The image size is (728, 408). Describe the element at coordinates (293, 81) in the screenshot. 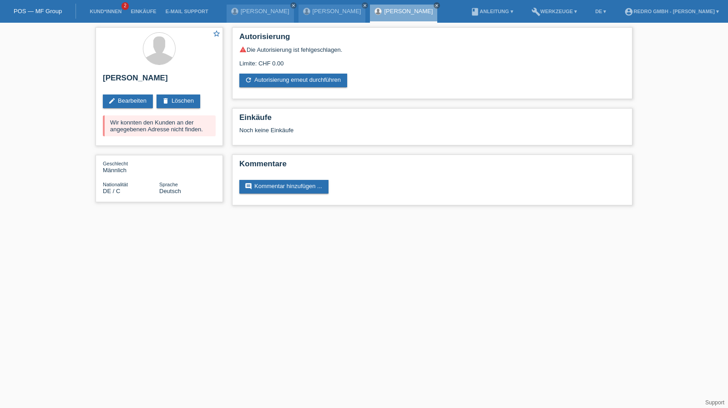

I see `a: refreshAutorisierung erneut durchführen` at that location.